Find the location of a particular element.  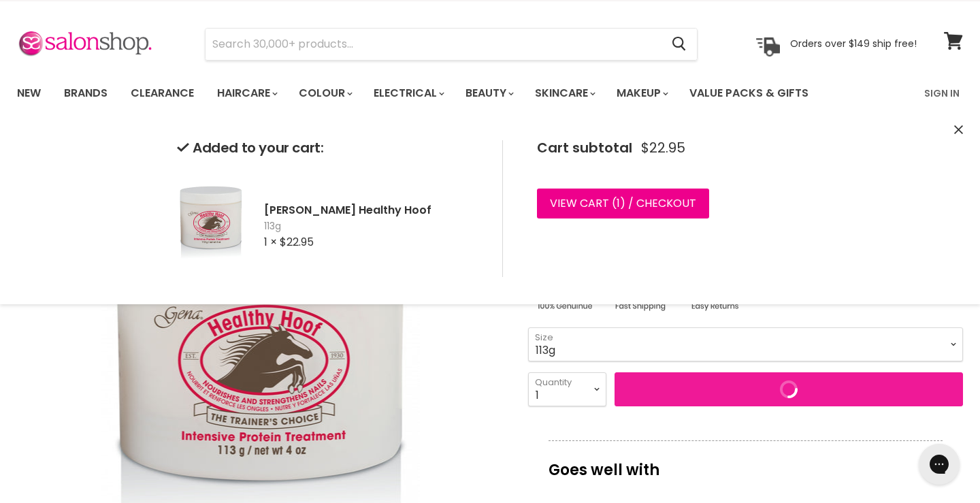

a: Beauty is located at coordinates (488, 93).